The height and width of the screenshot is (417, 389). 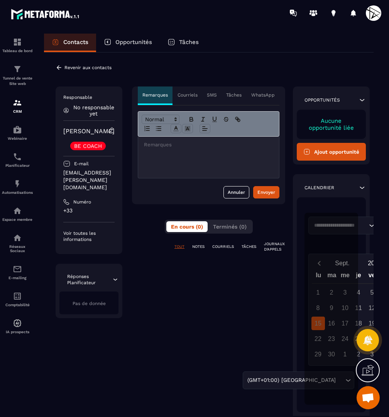 I want to click on a: formationformationTableau de bord, so click(x=17, y=45).